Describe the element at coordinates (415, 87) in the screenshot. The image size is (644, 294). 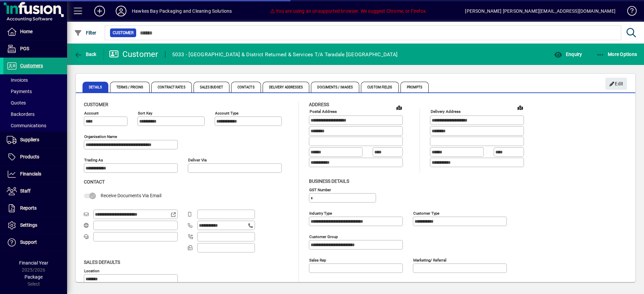
I see `span: Prompts` at that location.